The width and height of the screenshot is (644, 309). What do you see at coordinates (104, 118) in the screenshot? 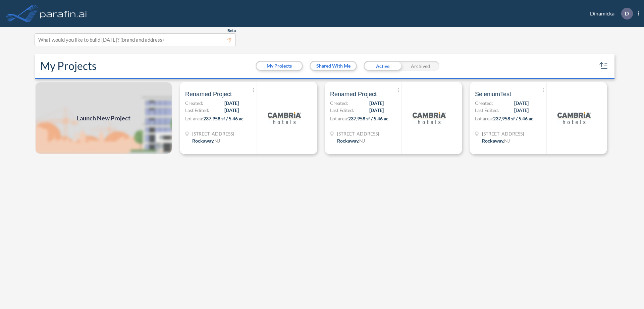
I see `img: add` at bounding box center [104, 118].